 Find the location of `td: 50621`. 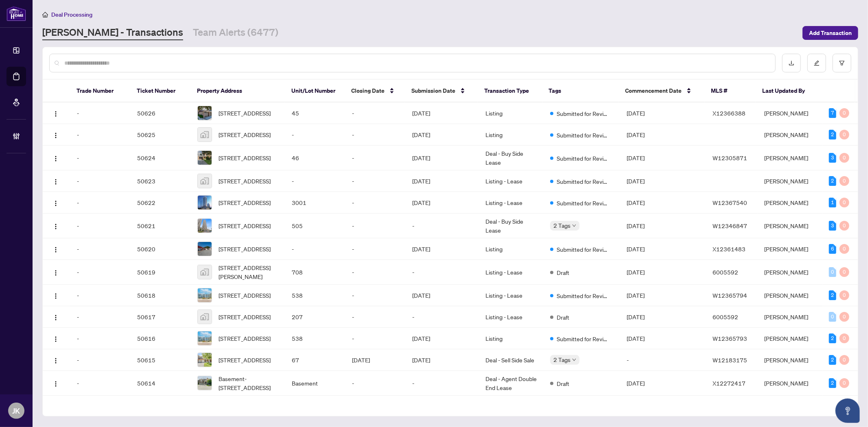

td: 50621 is located at coordinates (161, 225).